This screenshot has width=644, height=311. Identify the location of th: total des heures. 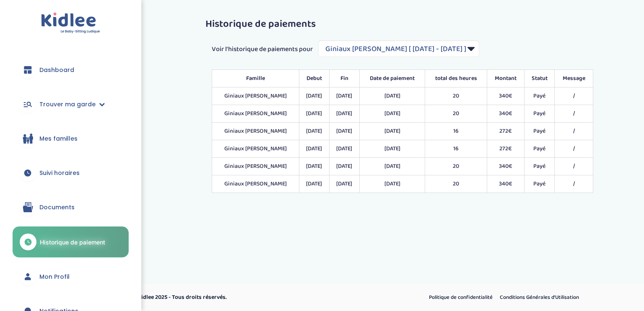
(456, 79).